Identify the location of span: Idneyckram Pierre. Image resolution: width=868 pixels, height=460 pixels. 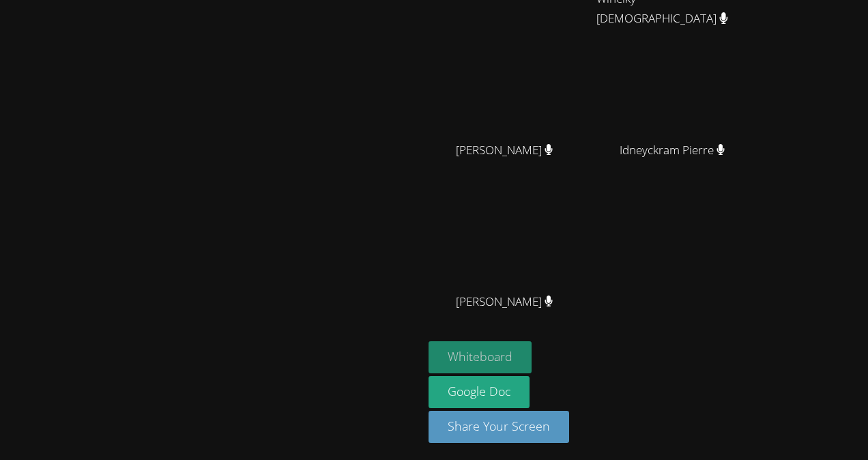
(672, 150).